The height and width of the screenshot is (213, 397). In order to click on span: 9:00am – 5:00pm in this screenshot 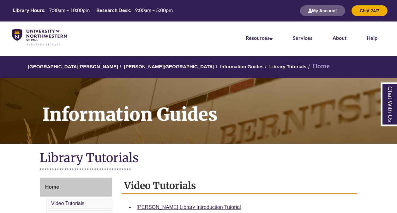, I will do `click(154, 10)`.